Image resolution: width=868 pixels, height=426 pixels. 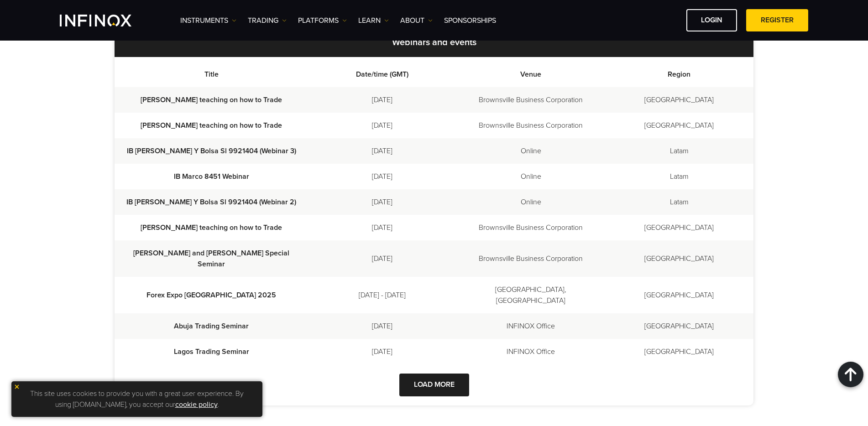 I want to click on th: Date/time (GMT), so click(x=382, y=82).